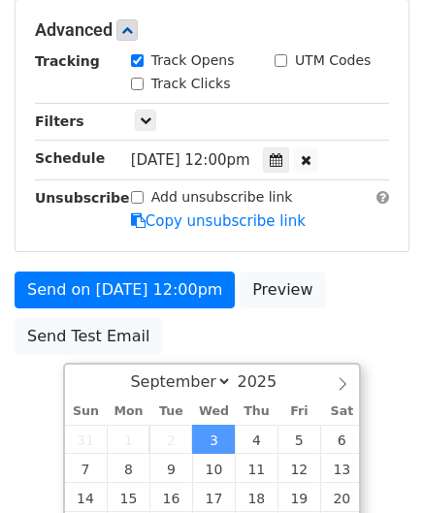 Image resolution: width=424 pixels, height=513 pixels. Describe the element at coordinates (299, 497) in the screenshot. I see `span: September 19, 2025` at that location.